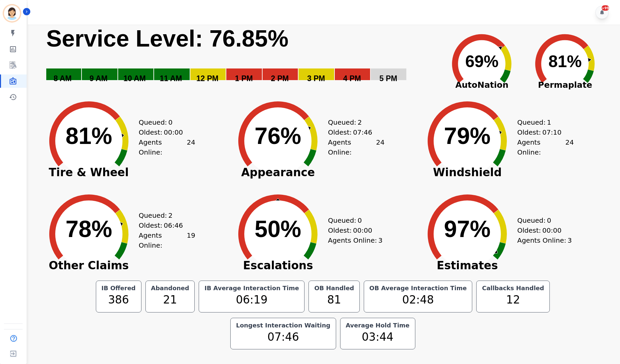 Image resolution: width=620 pixels, height=364 pixels. I want to click on div: Longest Interaction Waiting, so click(283, 326).